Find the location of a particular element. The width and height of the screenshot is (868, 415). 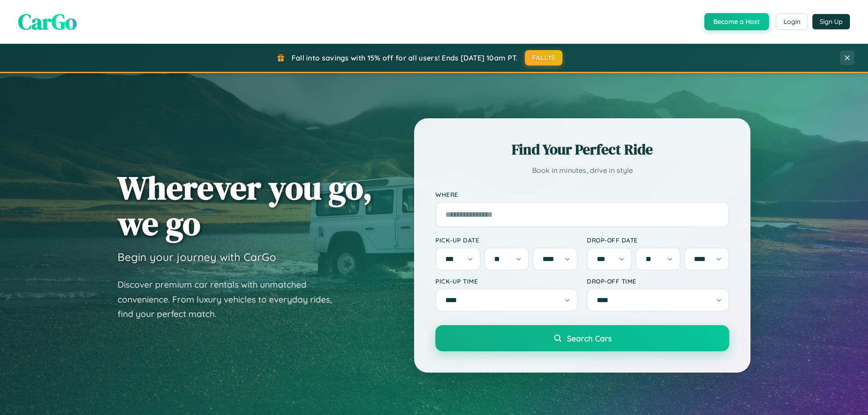

p: Discover premium car rentals with unmatched convenience. From luxury vehicles to everyday rides, ... is located at coordinates (230, 300).